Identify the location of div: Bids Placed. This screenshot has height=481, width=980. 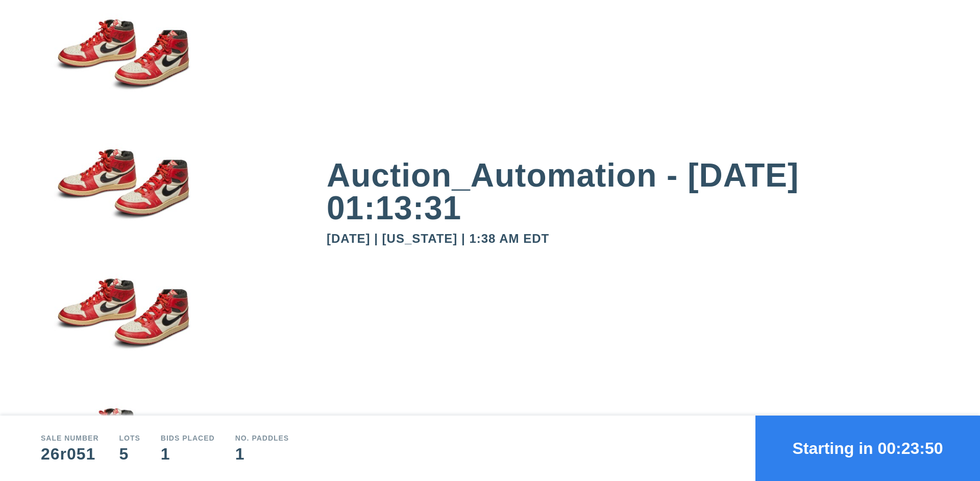
(187, 438).